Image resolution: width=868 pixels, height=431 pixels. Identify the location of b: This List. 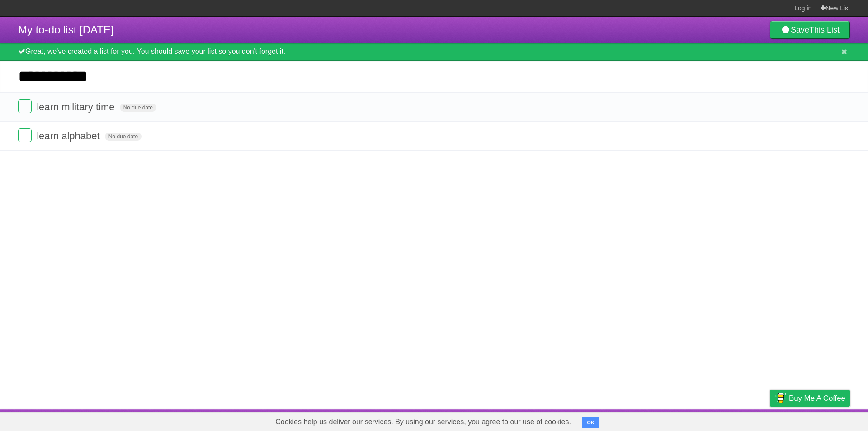
(824, 30).